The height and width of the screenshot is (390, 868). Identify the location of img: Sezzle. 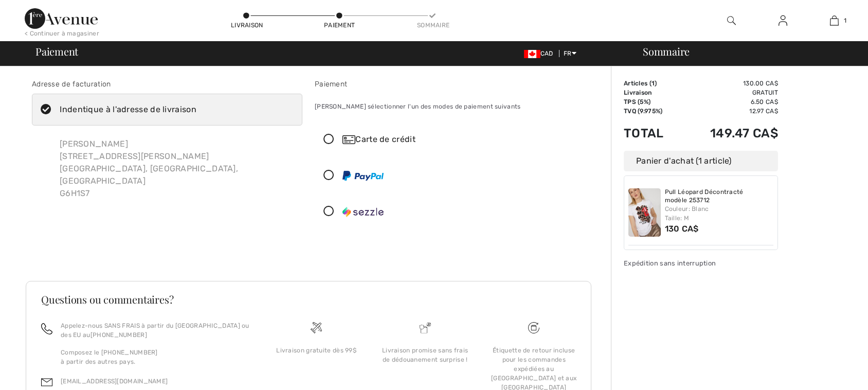
(363, 212).